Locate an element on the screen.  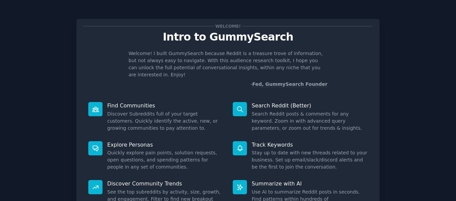
dd: Search Reddit posts & comments for any keyword. Zoom in with advanced query parameters, or zoom o... is located at coordinates (310, 121).